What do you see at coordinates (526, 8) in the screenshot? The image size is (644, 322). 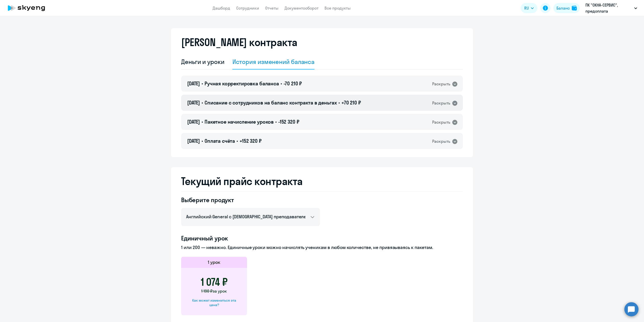 I see `span: RU` at bounding box center [526, 8].